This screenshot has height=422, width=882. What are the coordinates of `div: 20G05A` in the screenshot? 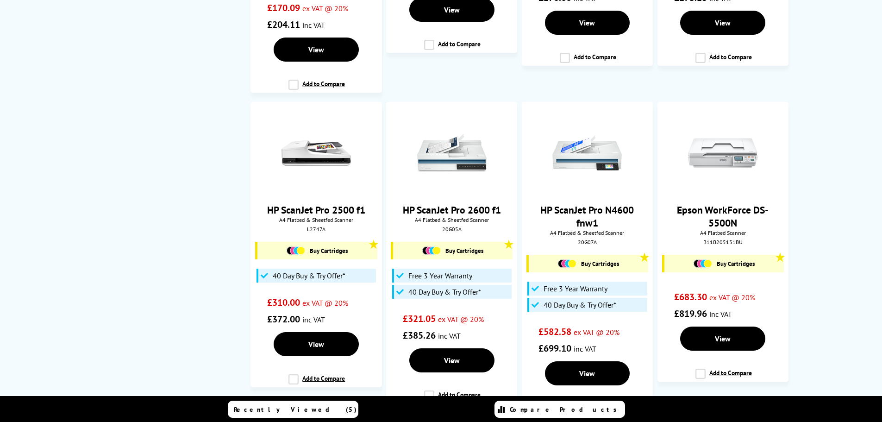 It's located at (451, 229).